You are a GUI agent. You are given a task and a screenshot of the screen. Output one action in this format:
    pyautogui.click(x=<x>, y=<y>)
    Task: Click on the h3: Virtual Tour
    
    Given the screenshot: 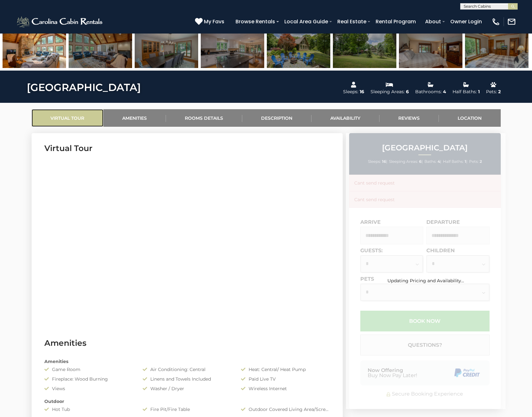 What is the action you would take?
    pyautogui.click(x=187, y=148)
    